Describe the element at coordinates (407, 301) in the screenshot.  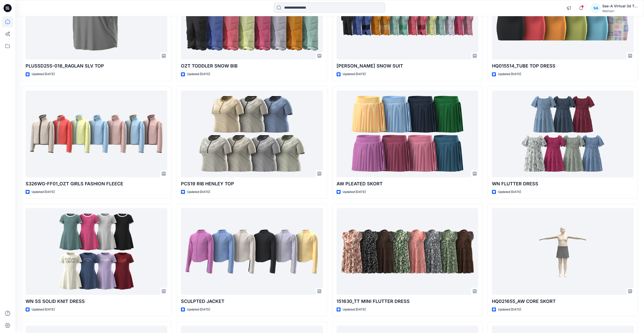
I see `p: 151630_TT MINI FLUTTER DRESS` at that location.